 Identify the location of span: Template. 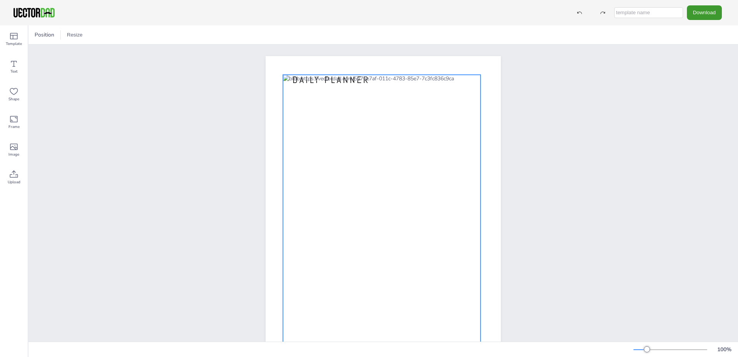
(14, 44).